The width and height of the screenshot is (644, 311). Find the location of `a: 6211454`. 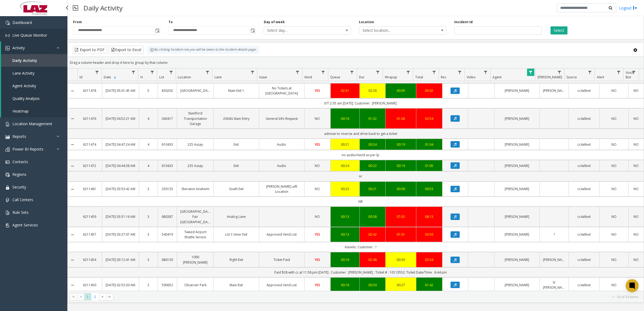

a: 6211454 is located at coordinates (89, 259).